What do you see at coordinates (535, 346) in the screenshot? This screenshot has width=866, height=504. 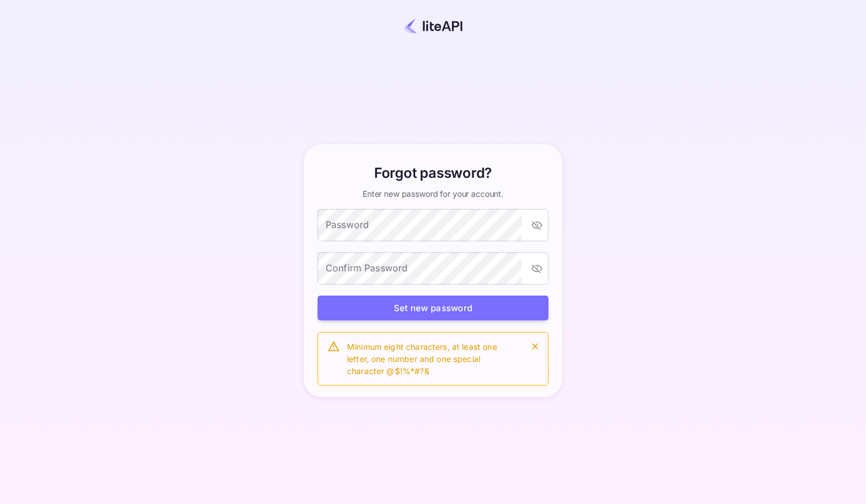 I see `button: close` at bounding box center [535, 346].